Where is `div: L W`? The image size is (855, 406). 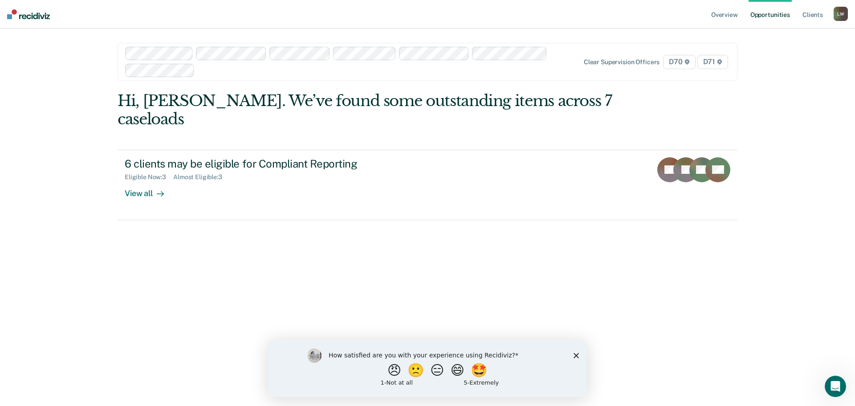
div: L W is located at coordinates (841, 14).